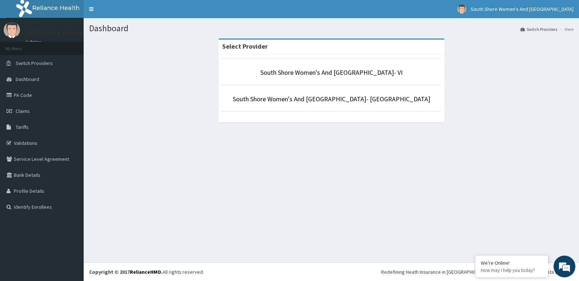 This screenshot has width=579, height=281. What do you see at coordinates (511, 263) in the screenshot?
I see `div: We're Online!` at bounding box center [511, 263].